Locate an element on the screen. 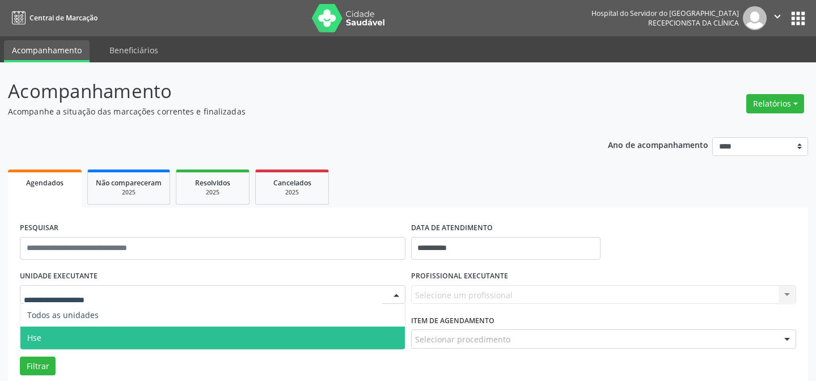 Image resolution: width=816 pixels, height=381 pixels. span: Resolvidos is located at coordinates (213, 183).